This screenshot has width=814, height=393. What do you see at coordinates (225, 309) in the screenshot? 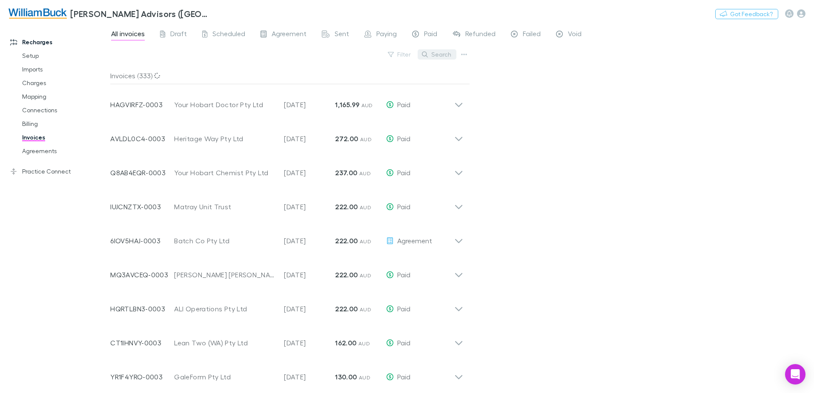
I see `div: ALI Operations Pty Ltd` at bounding box center [225, 309].